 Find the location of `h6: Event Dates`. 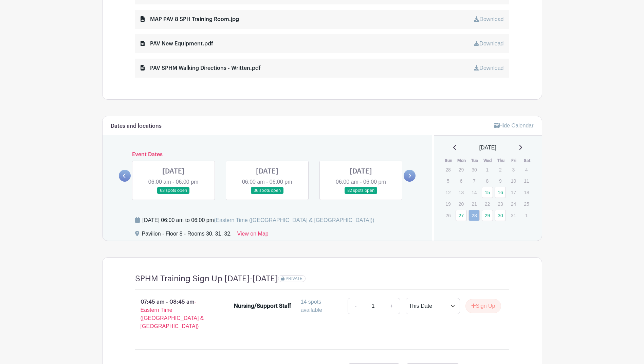

h6: Event Dates is located at coordinates (267, 155).